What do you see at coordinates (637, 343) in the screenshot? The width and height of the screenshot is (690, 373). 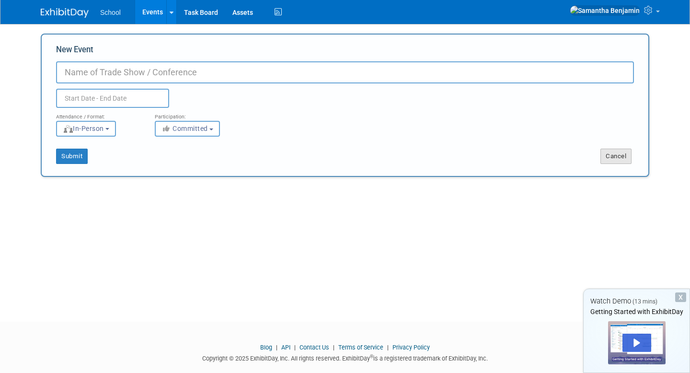 I see `div: Play` at bounding box center [637, 343].